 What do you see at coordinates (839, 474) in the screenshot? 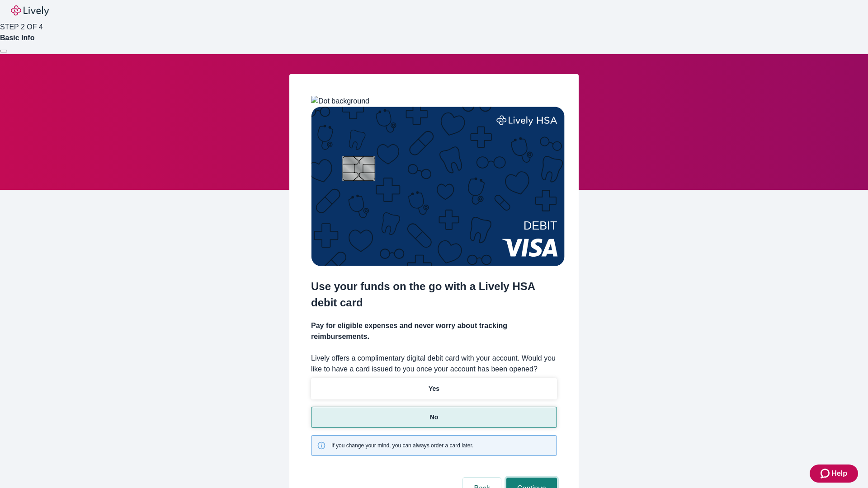
I see `span: Help` at bounding box center [839, 474].